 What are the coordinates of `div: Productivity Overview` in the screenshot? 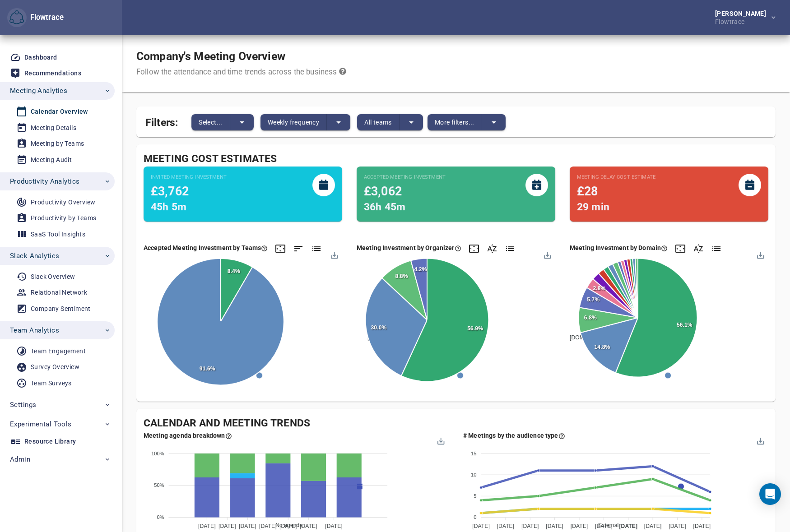 It's located at (63, 202).